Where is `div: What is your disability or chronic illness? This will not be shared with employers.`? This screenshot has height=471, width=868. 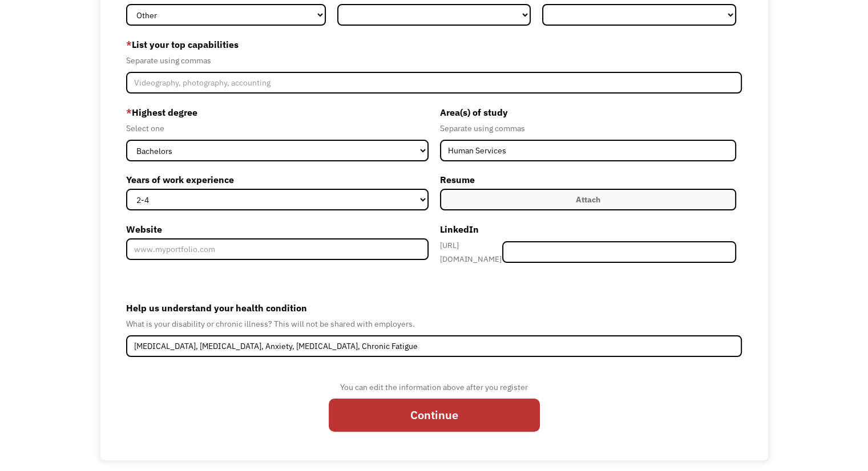 div: What is your disability or chronic illness? This will not be shared with employers. is located at coordinates (434, 324).